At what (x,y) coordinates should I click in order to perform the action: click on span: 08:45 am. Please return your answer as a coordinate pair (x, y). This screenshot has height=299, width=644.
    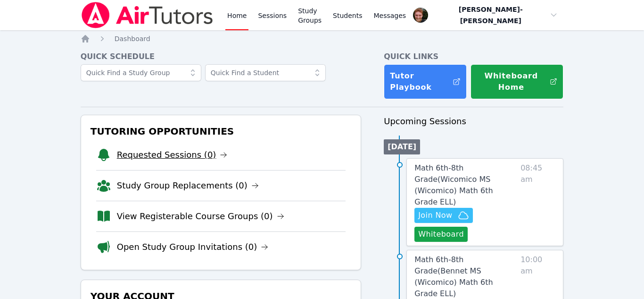
    Looking at the image, I should click on (538, 202).